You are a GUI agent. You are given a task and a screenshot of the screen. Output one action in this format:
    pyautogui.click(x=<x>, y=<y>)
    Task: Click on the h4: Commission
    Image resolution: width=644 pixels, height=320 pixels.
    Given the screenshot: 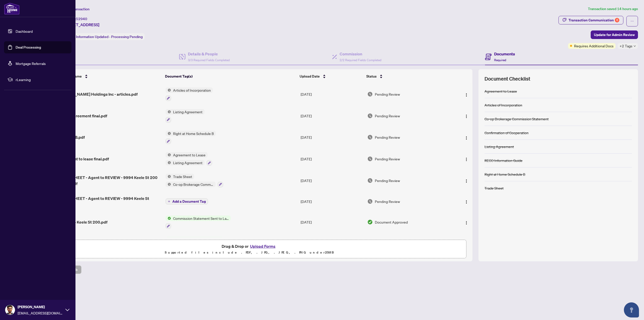 What is the action you would take?
    pyautogui.click(x=361, y=54)
    